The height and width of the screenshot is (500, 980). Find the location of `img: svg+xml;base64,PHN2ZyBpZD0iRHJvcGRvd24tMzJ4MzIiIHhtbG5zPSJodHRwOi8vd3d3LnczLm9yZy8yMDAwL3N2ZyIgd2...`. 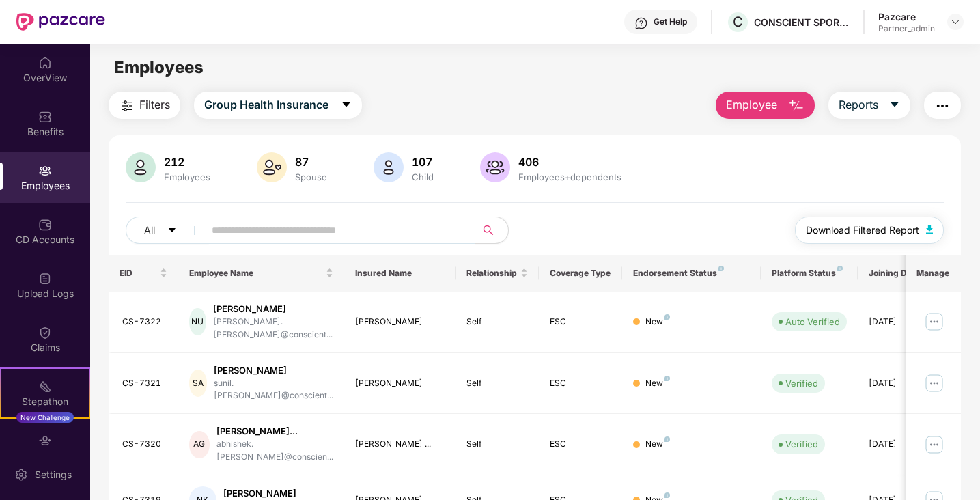

img: svg+xml;base64,PHN2ZyBpZD0iRHJvcGRvd24tMzJ4MzIiIHhtbG5zPSJodHRwOi8vd3d3LnczLm9yZy8yMDAwL3N2ZyIgd2... is located at coordinates (956, 22).